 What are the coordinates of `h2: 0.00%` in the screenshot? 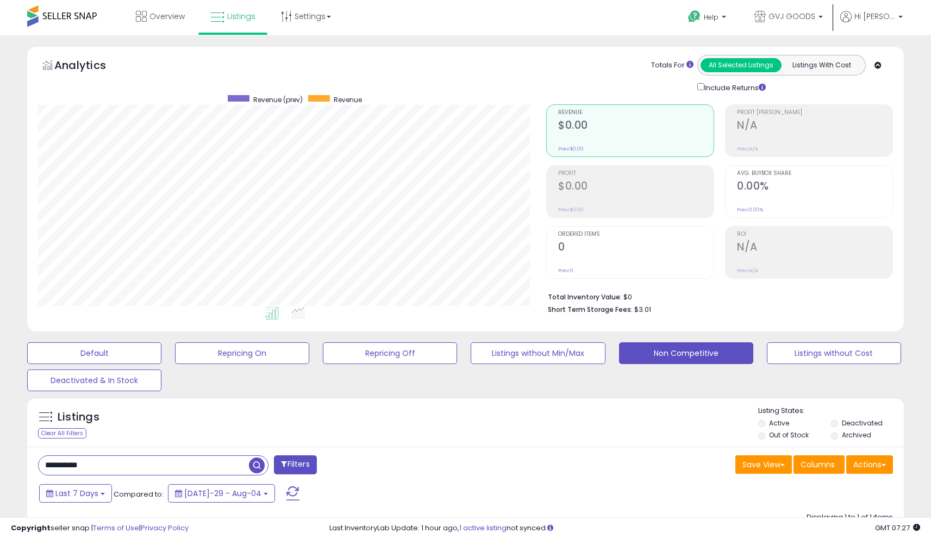 It's located at (814, 187).